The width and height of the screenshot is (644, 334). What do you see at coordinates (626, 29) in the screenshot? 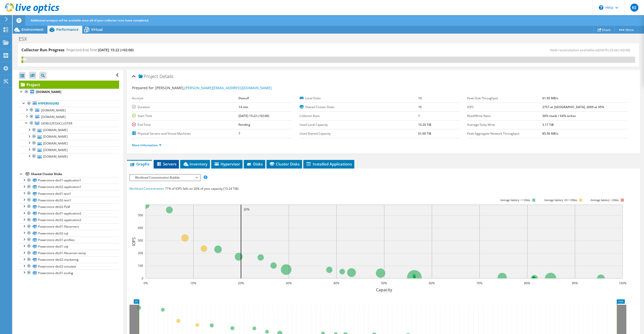
I see `a: More` at bounding box center [626, 29].